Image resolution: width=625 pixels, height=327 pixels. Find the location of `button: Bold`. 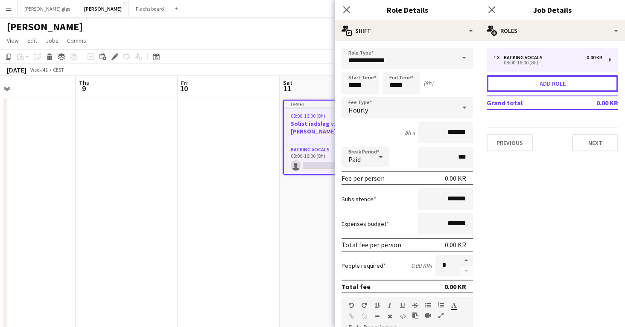

button: Bold is located at coordinates (377, 306).